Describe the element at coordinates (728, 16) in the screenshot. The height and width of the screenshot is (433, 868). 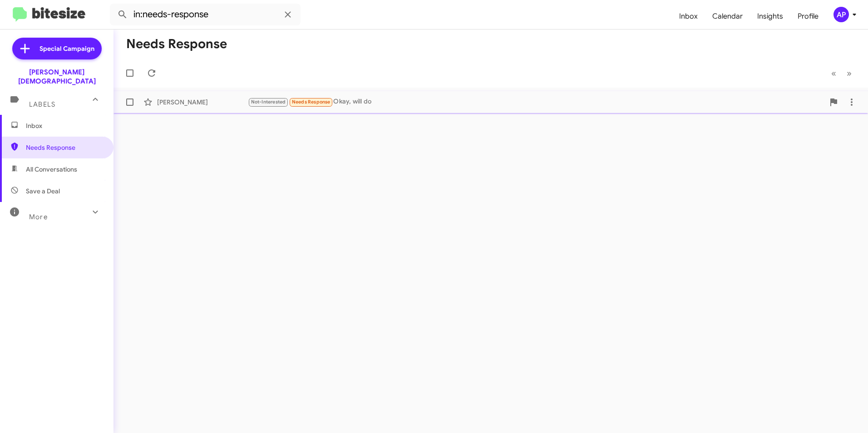
I see `span: Calendar` at that location.